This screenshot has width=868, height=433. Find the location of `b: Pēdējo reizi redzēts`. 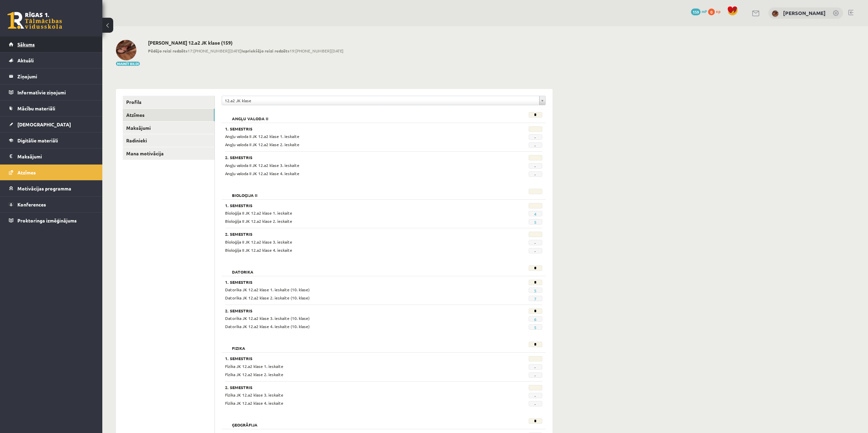

b: Pēdējo reizi redzēts is located at coordinates (168, 51).